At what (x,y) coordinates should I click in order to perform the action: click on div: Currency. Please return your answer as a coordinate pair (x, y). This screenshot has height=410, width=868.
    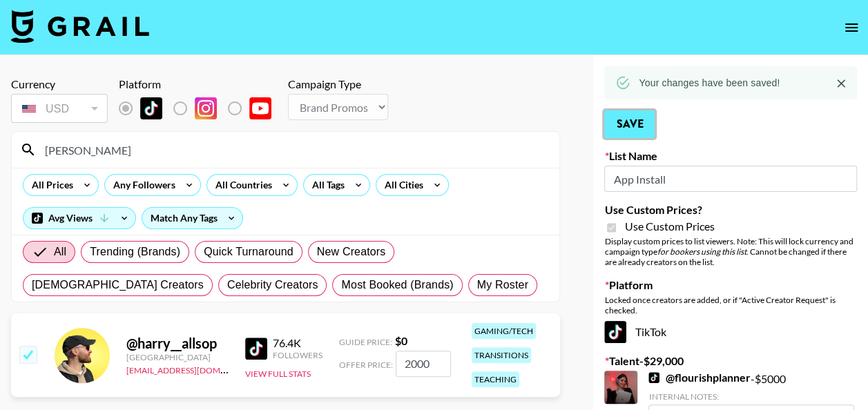
    Looking at the image, I should click on (59, 84).